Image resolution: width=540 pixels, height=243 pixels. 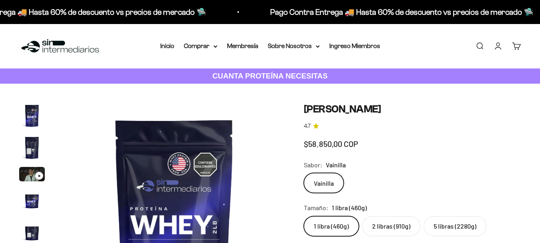 I want to click on p: Pago Contra Entrega 🚚 Hasta 60% de descuento vs precios de mercado 🛸, so click(x=402, y=12).